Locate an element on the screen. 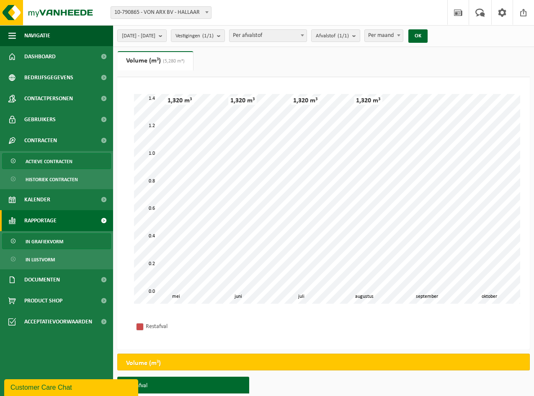 This screenshot has height=396, width=534. span: Contactpersonen is located at coordinates (49, 98).